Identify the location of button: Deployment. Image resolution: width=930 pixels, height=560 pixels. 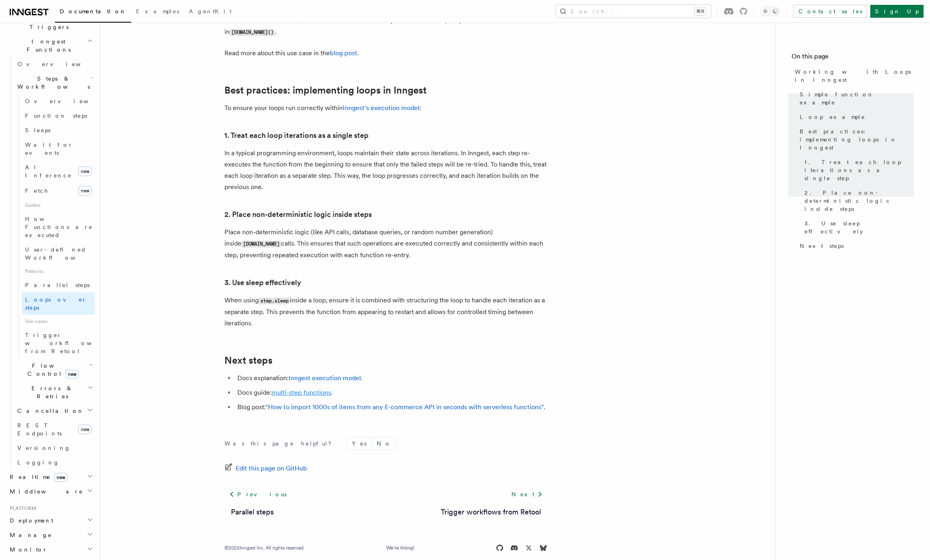
(51, 521).